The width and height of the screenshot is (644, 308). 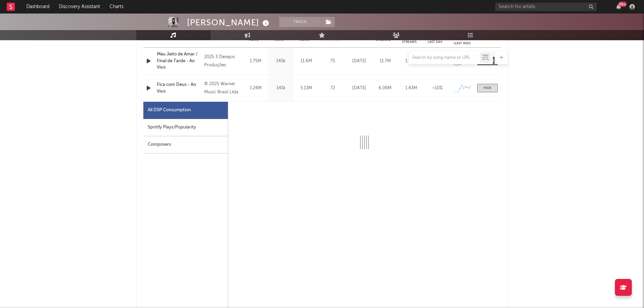 What do you see at coordinates (186, 145) in the screenshot?
I see `div: Composers` at bounding box center [186, 145].